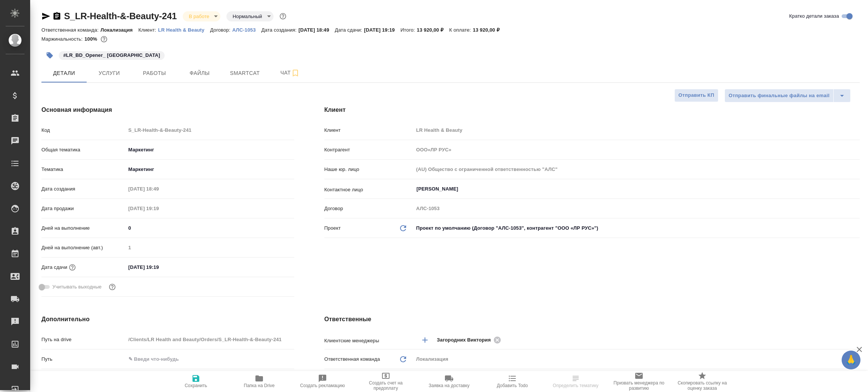 Image resolution: width=868 pixels, height=392 pixels. Describe the element at coordinates (64, 73) in the screenshot. I see `span: Детали` at that location.